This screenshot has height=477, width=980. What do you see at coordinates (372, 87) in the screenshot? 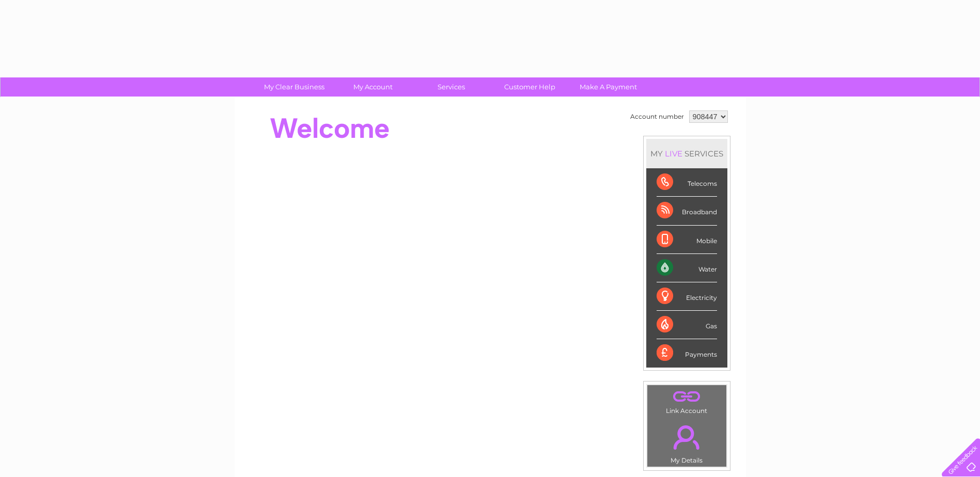
I see `a: My Account` at bounding box center [372, 87].